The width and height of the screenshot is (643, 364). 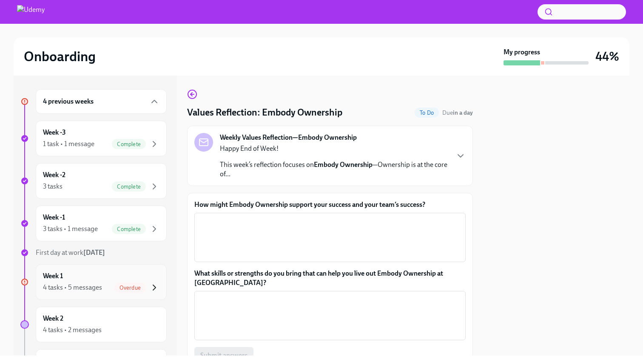 I want to click on span: To Do, so click(x=426, y=113).